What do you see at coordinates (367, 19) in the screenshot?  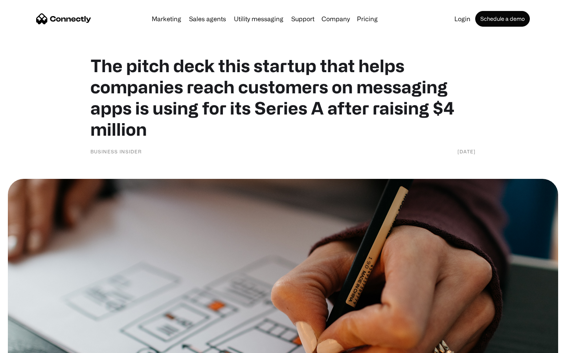 I see `a: Pricing` at bounding box center [367, 19].